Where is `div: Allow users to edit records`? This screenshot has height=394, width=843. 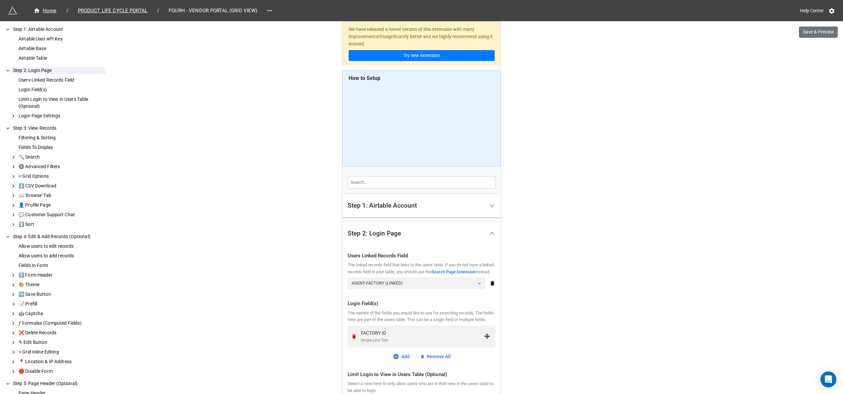 div: Allow users to edit records is located at coordinates (62, 246).